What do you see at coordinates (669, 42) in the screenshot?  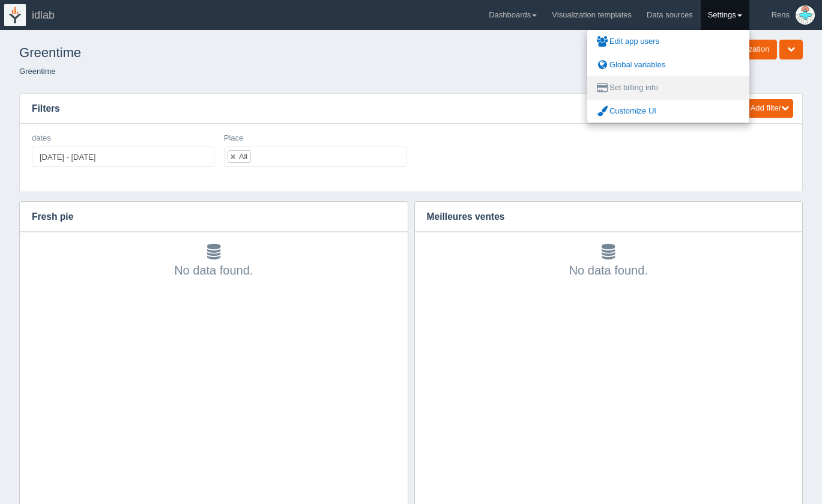 I see `a: Edit app users` at bounding box center [669, 42].